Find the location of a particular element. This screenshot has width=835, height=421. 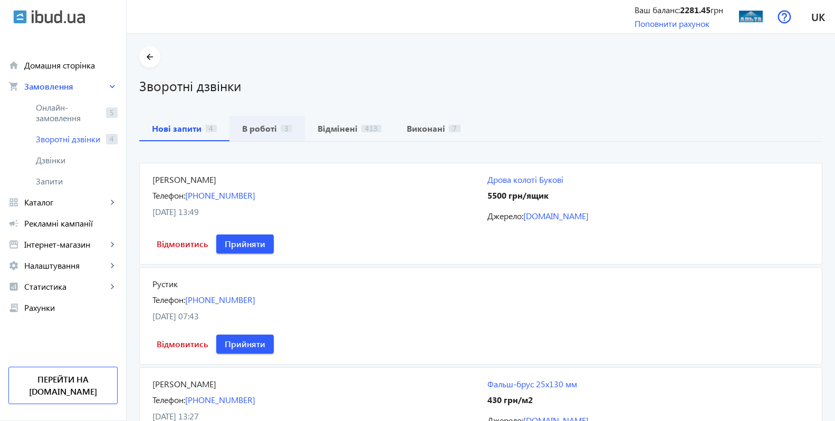

span: Онлайн-замовлення is located at coordinates (69, 113).